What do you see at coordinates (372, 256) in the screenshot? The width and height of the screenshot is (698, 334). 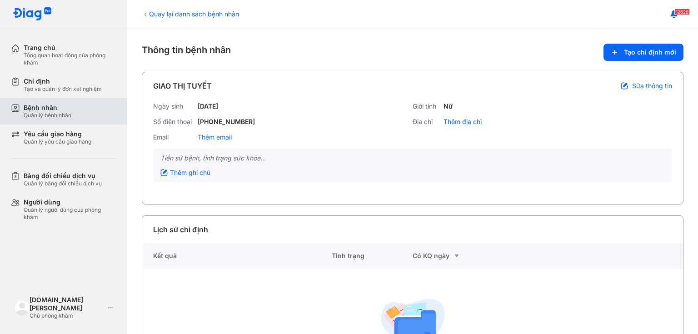 I see `div: Tình trạng` at bounding box center [372, 256].